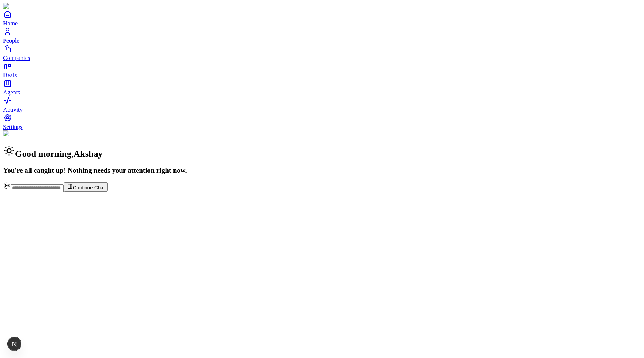 The width and height of the screenshot is (644, 358). What do you see at coordinates (322, 104) in the screenshot?
I see `a: Activity` at bounding box center [322, 104].